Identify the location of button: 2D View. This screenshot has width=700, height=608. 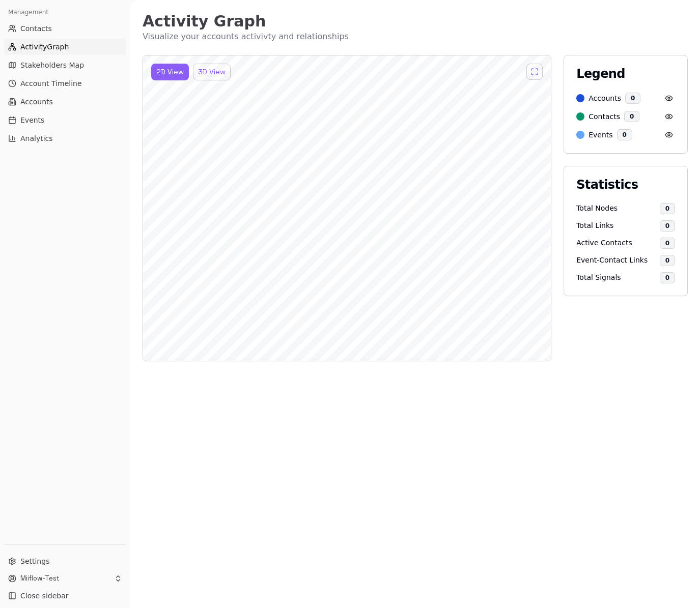
(170, 72).